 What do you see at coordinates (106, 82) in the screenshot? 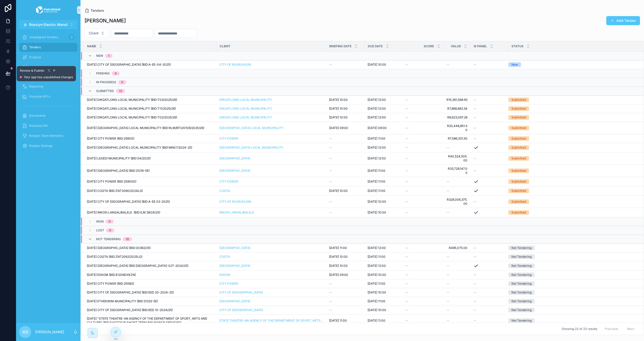
I see `span: In Progress` at bounding box center [106, 82].